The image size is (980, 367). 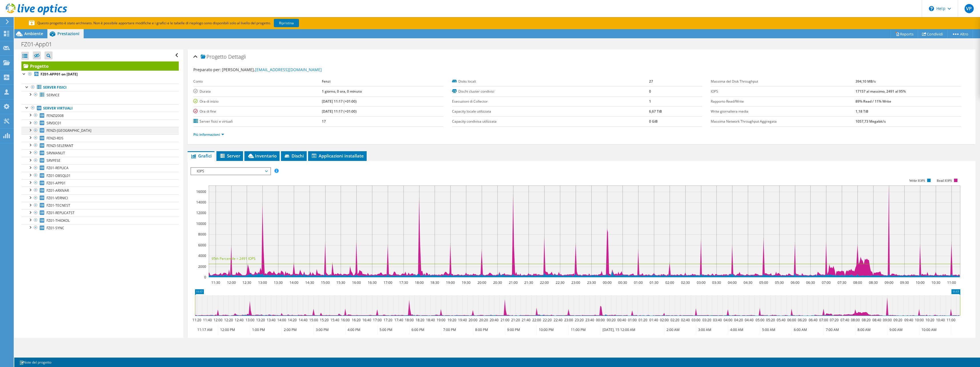 I want to click on text: 22:00, so click(x=544, y=282).